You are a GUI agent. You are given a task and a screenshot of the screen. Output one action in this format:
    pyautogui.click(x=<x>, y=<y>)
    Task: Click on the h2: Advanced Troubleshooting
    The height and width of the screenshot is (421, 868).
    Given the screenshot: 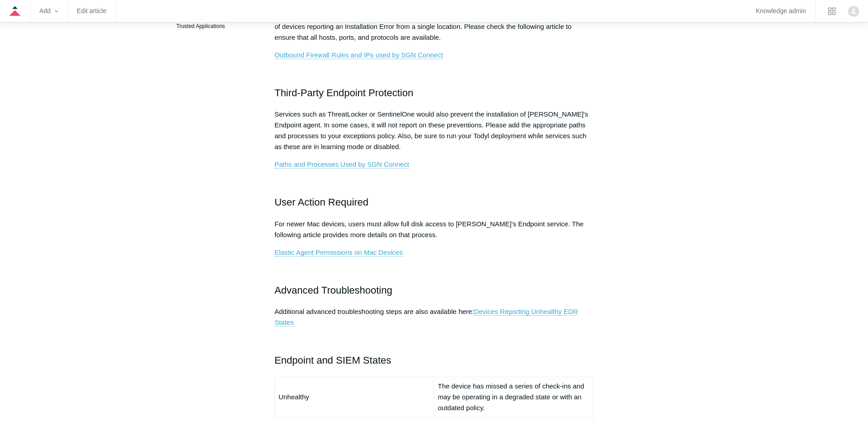 What is the action you would take?
    pyautogui.click(x=434, y=290)
    